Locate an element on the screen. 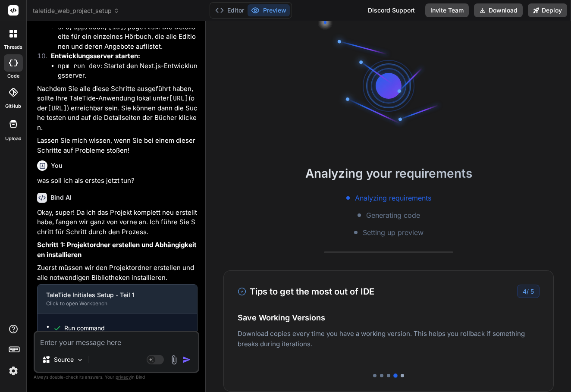  label: threads is located at coordinates (13, 47).